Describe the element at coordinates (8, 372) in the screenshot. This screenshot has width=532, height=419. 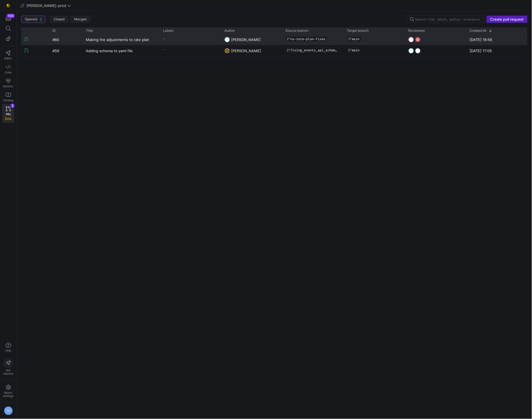
I see `span: Get started` at that location.